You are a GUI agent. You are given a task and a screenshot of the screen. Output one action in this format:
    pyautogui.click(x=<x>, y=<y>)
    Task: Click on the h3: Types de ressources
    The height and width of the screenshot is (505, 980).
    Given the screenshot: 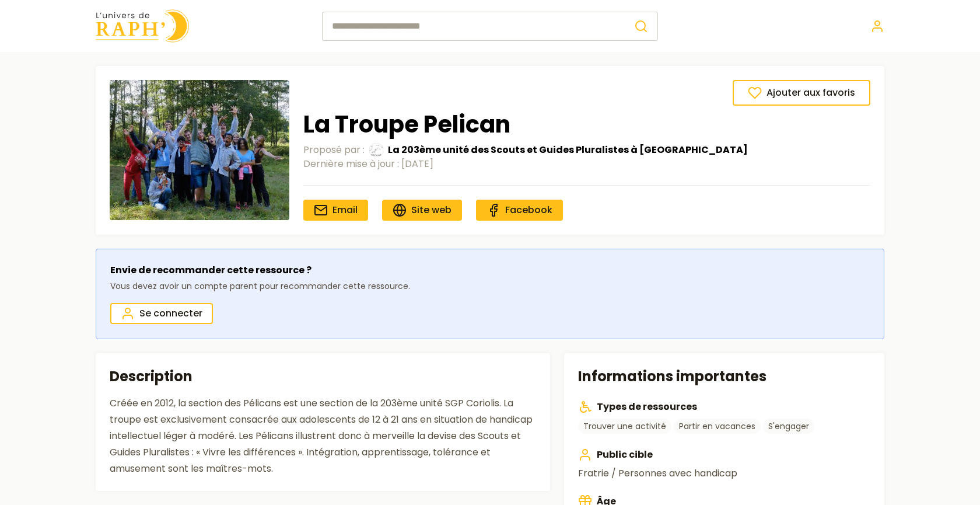 What is the action you would take?
    pyautogui.click(x=724, y=407)
    